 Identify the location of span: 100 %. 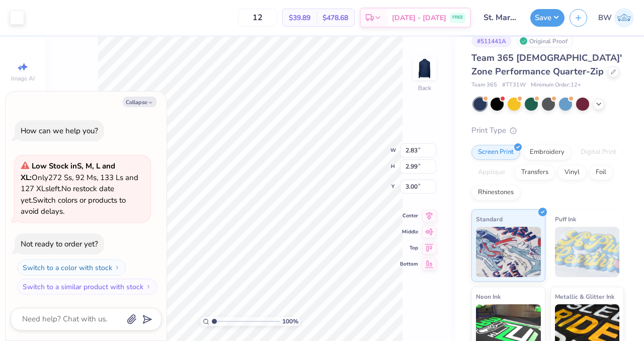
(290, 322).